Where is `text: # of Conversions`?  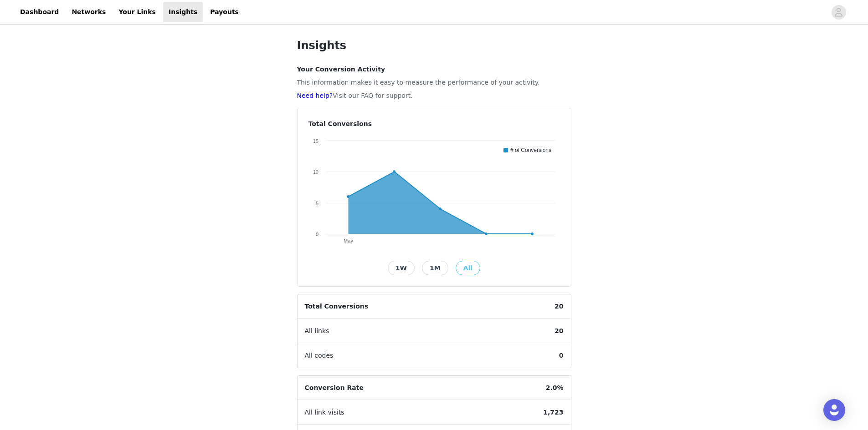 text: # of Conversions is located at coordinates (531, 150).